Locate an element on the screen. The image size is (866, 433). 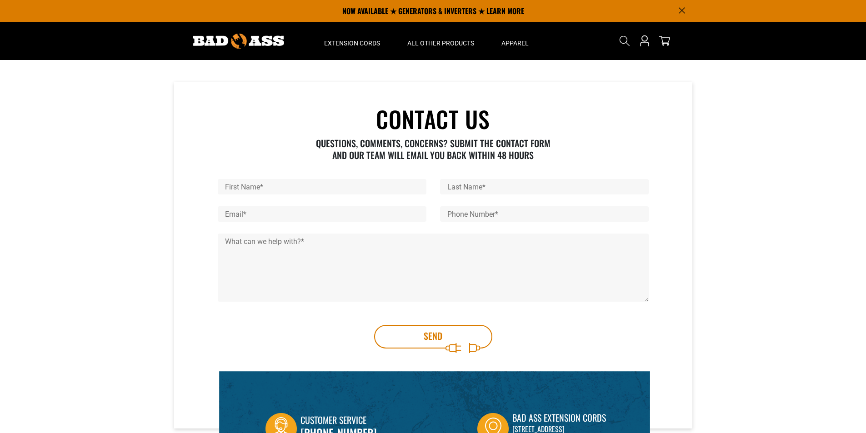
div: Bad Ass Extension Cords is located at coordinates (559, 418).